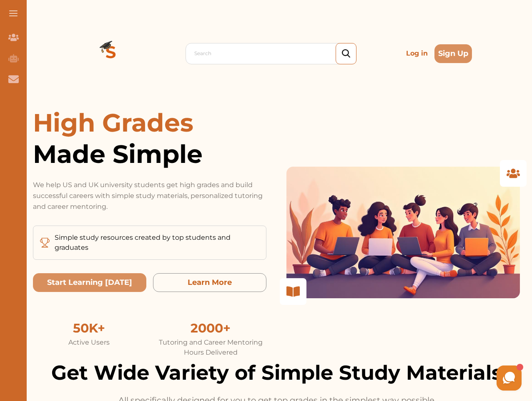 This screenshot has height=401, width=532. What do you see at coordinates (210, 282) in the screenshot?
I see `button: Learn More` at bounding box center [210, 282].